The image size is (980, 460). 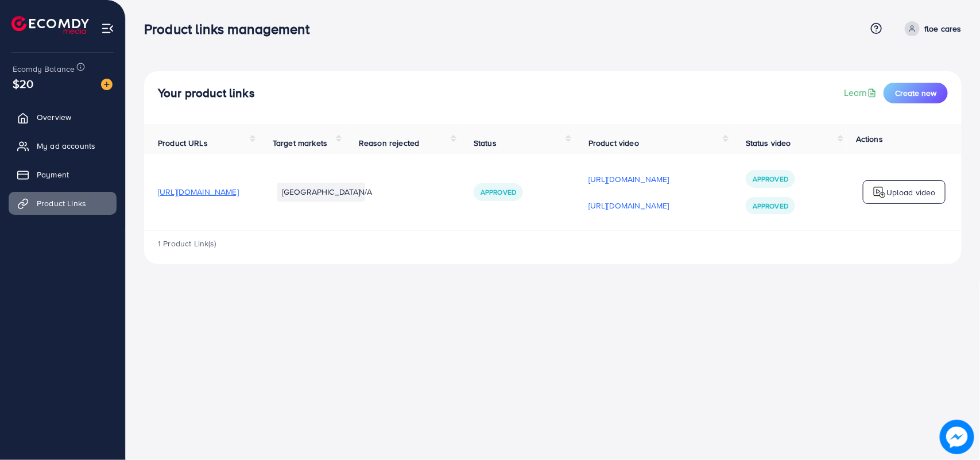 What do you see at coordinates (61, 203) in the screenshot?
I see `span: Product Links` at bounding box center [61, 203].